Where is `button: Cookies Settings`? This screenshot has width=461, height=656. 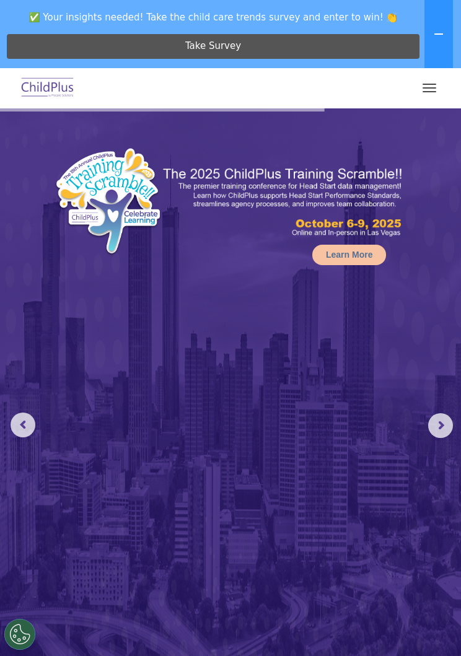
button: Cookies Settings is located at coordinates (20, 634).